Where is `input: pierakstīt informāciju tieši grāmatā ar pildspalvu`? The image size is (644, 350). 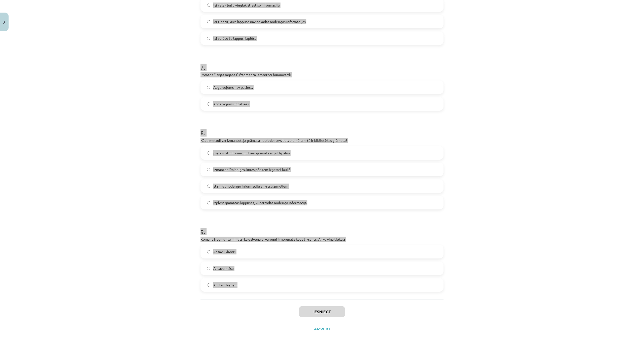 input: pierakstīt informāciju tieši grāmatā ar pildspalvu is located at coordinates (209, 153).